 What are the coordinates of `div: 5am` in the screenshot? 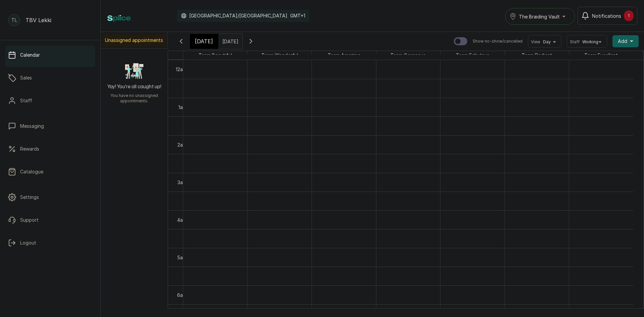 It's located at (182, 257).